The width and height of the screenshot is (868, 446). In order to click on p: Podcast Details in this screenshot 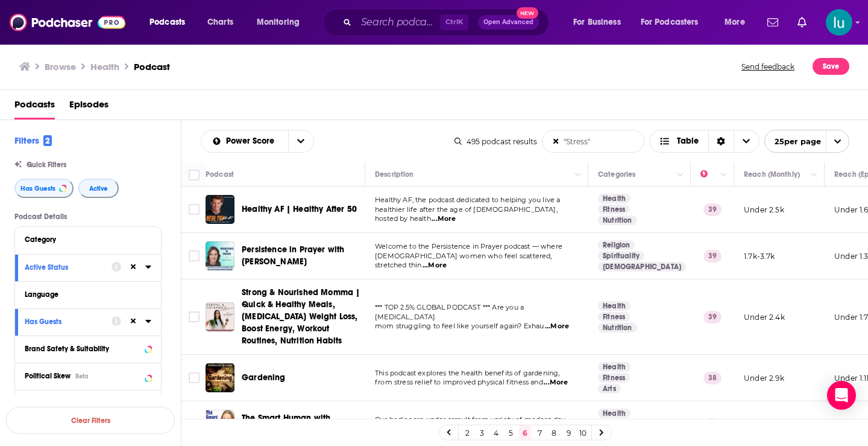, I will do `click(88, 217)`.